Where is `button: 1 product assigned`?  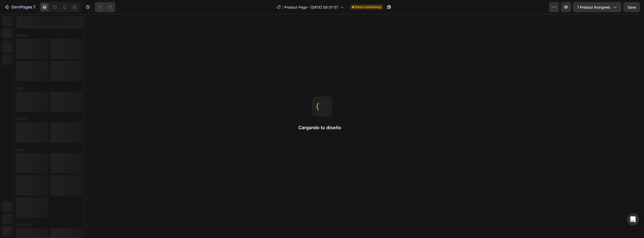
button: 1 product assigned is located at coordinates (597, 7).